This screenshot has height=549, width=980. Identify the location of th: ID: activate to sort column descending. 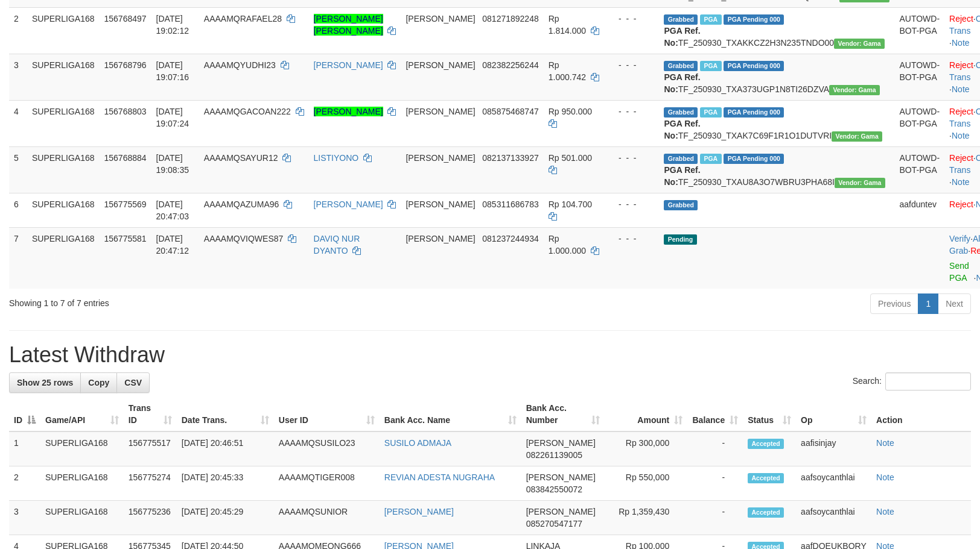
(25, 414).